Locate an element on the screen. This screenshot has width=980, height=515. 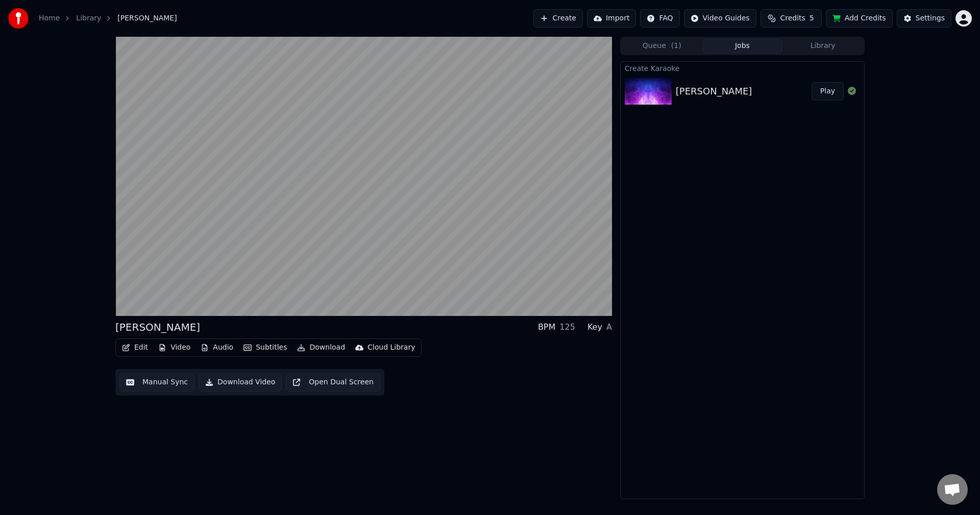
span: 5 is located at coordinates (812, 19).